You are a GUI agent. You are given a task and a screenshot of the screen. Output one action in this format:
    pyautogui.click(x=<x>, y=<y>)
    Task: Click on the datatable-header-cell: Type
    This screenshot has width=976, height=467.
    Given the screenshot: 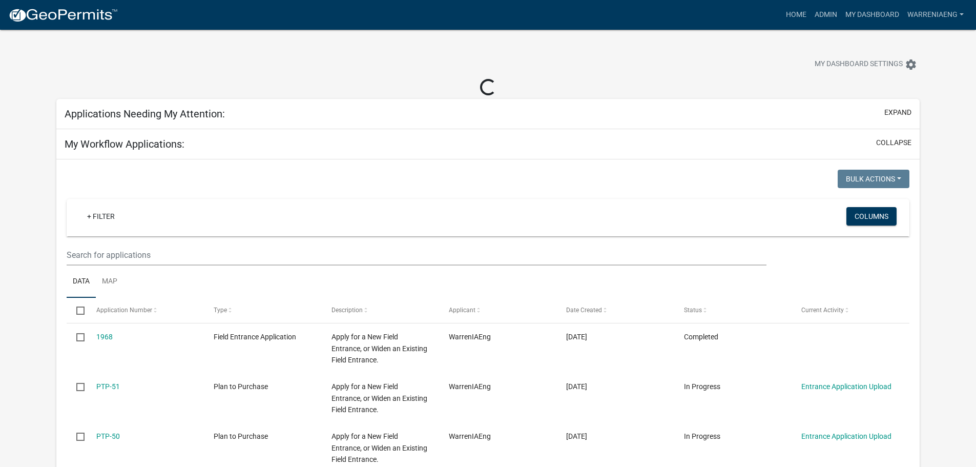 What is the action you would take?
    pyautogui.click(x=262, y=310)
    